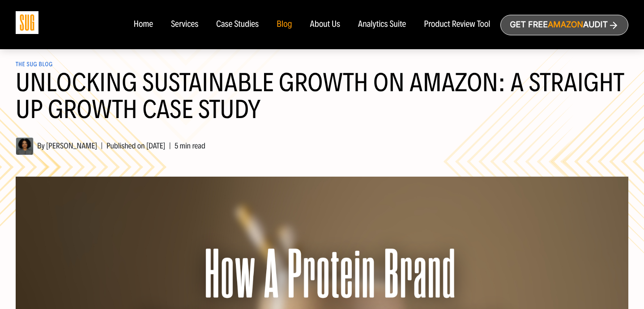 The width and height of the screenshot is (644, 309). What do you see at coordinates (237, 25) in the screenshot?
I see `a: Case Studies` at bounding box center [237, 25].